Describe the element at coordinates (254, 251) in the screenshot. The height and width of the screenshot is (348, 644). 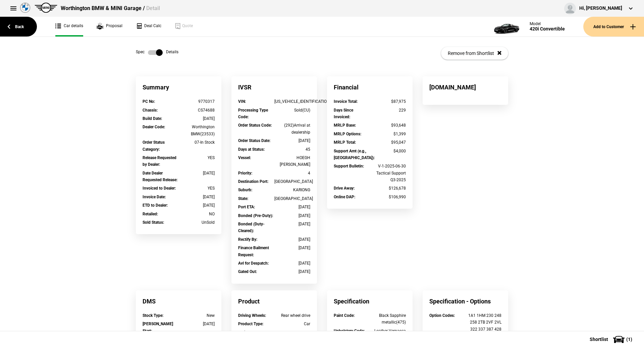
I see `strong: Finance Bailment Request :` at that location.